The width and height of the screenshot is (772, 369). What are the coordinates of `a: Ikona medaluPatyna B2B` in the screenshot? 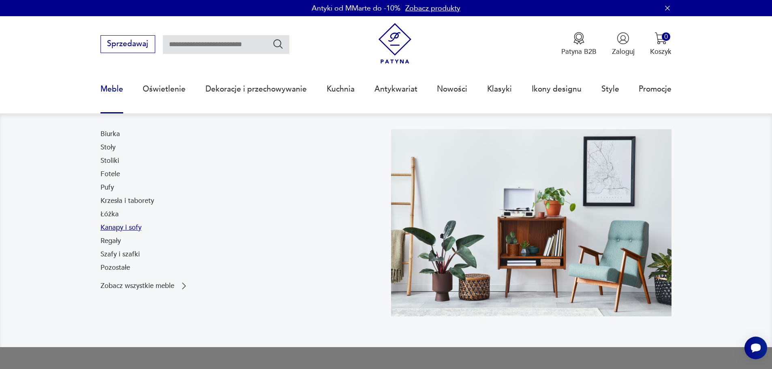 It's located at (579, 44).